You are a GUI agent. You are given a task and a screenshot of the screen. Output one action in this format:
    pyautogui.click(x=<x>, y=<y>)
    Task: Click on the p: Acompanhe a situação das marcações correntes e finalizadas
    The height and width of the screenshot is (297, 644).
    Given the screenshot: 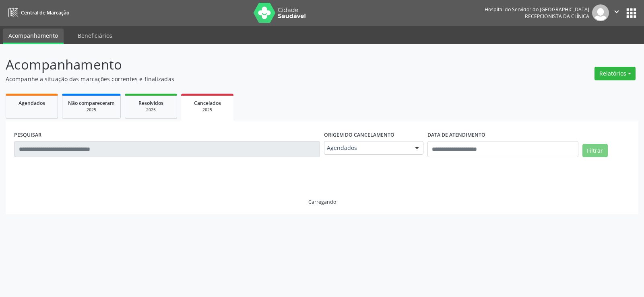 What is the action you would take?
    pyautogui.click(x=227, y=79)
    